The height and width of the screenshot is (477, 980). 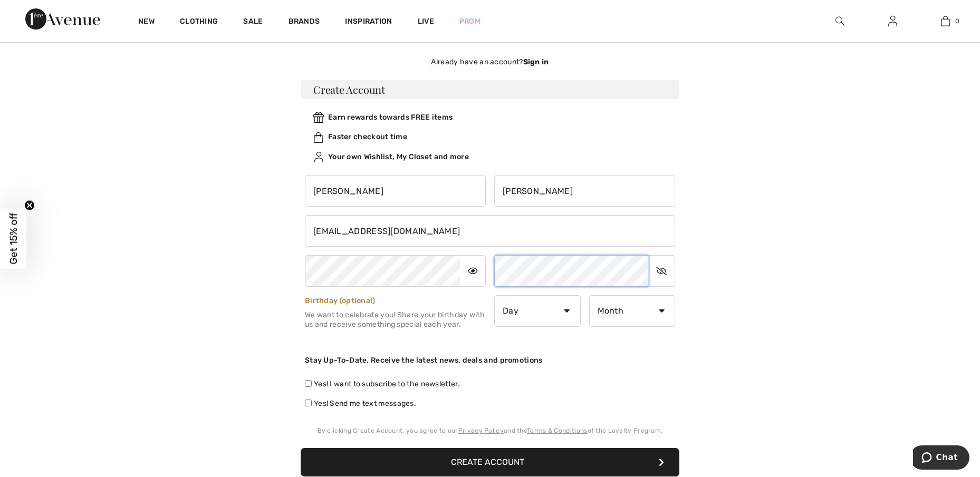 What do you see at coordinates (318, 157) in the screenshot?
I see `img: ownWishlist.svg` at bounding box center [318, 157].